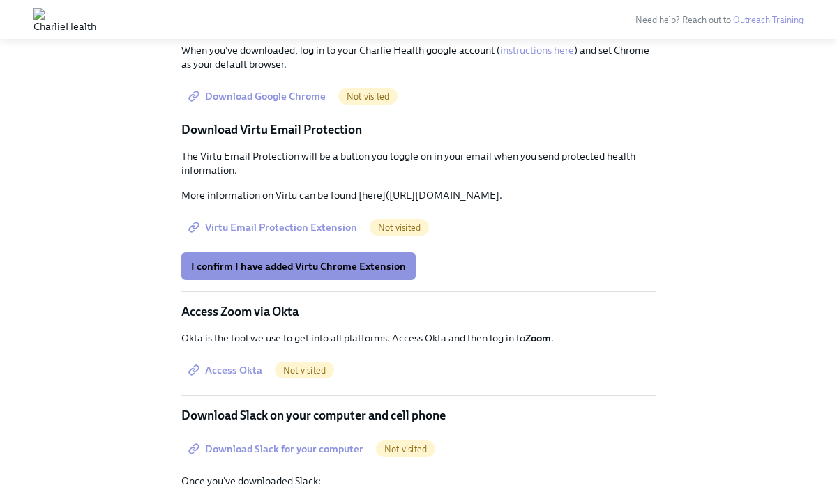  I want to click on img: CharlieHealth, so click(65, 20).